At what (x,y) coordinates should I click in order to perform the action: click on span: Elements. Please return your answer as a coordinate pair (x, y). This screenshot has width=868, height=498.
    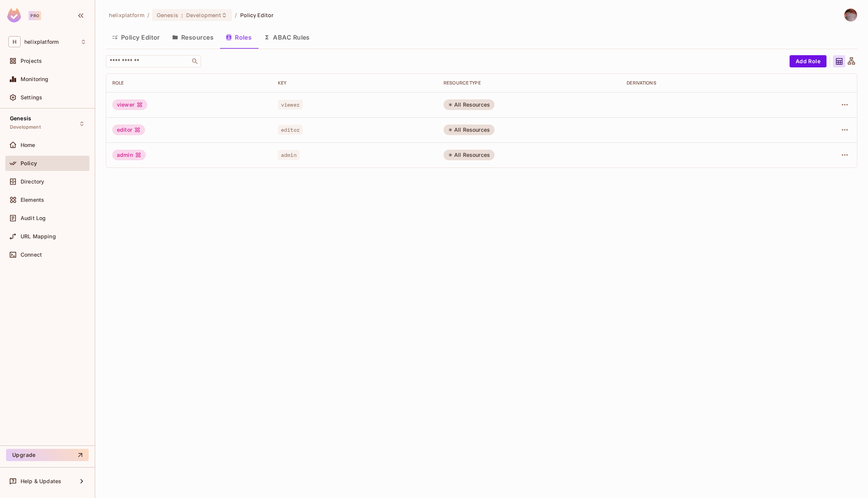
    Looking at the image, I should click on (32, 200).